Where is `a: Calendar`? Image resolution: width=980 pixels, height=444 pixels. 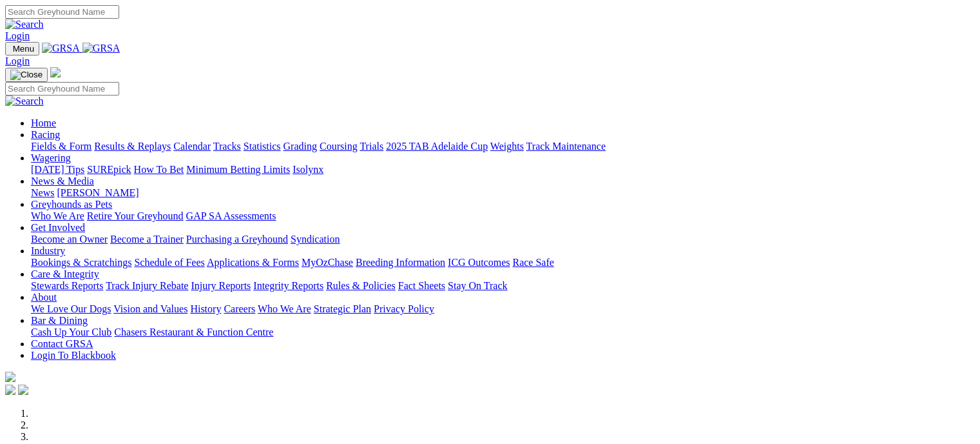
a: Calendar is located at coordinates (192, 145).